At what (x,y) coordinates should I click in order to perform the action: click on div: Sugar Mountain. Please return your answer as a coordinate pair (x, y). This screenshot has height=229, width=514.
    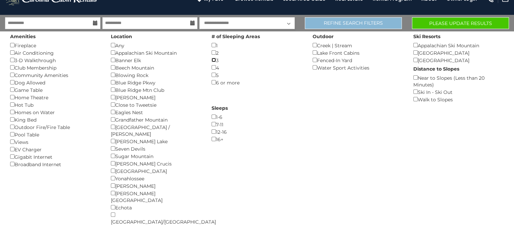
    Looking at the image, I should click on (156, 156).